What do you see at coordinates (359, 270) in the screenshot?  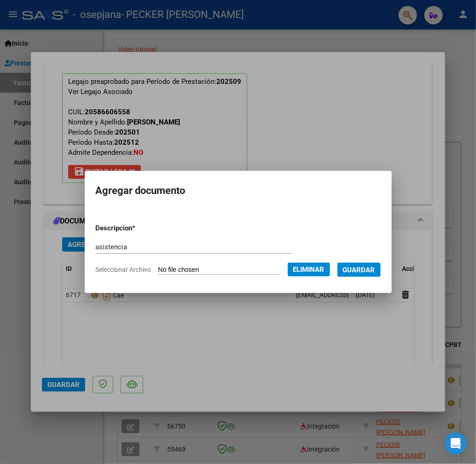 I see `span: Guardar` at bounding box center [359, 270].